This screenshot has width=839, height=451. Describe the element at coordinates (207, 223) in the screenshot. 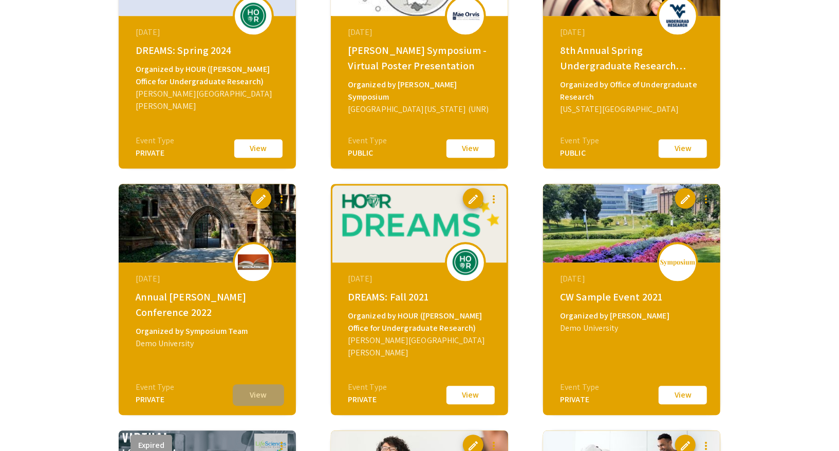

I see `img: annual-miller-conference-2022_eventCoverPhoto_f84949__thumb.jpg` at that location.